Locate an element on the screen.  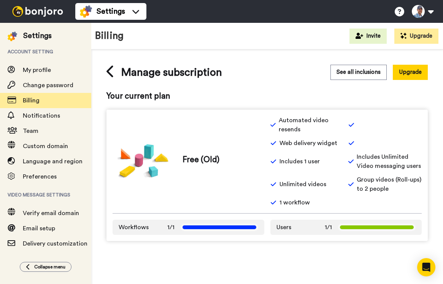
span: Includes 1 user is located at coordinates (300, 161).